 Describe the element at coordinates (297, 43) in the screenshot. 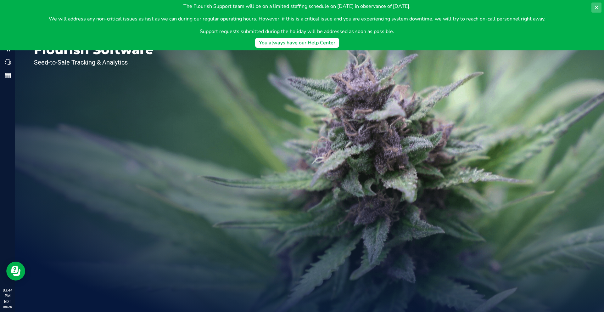

I see `div: You always have our Help Center` at that location.